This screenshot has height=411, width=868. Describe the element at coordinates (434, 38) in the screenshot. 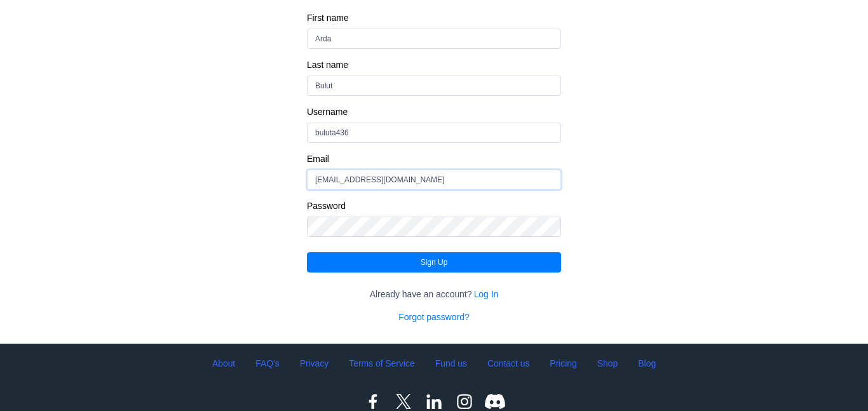

I see `input: first name` at that location.